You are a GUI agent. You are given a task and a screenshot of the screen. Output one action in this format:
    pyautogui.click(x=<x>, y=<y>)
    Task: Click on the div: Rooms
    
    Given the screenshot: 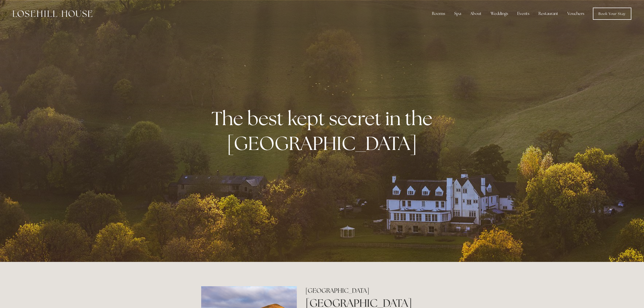 What is the action you would take?
    pyautogui.click(x=439, y=14)
    